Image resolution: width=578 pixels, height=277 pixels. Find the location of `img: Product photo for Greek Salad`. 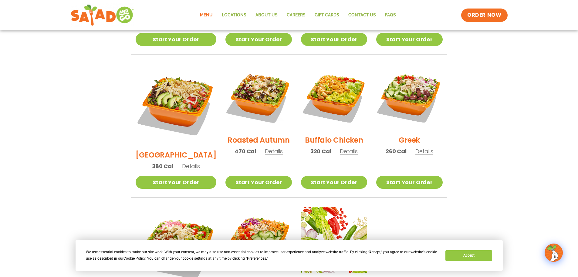

img: Product photo for Greek Salad is located at coordinates (410, 97).